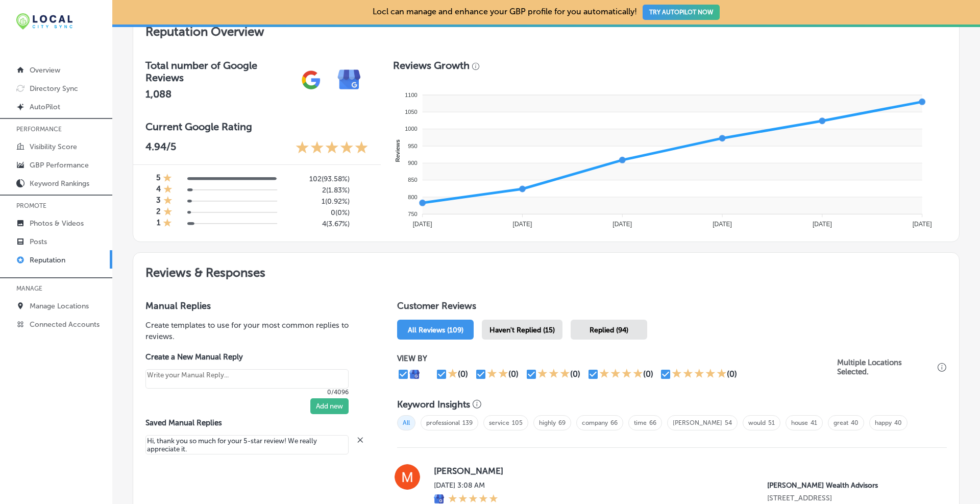  I want to click on p: Create templates to use for your most common replies to reviews., so click(255, 331).